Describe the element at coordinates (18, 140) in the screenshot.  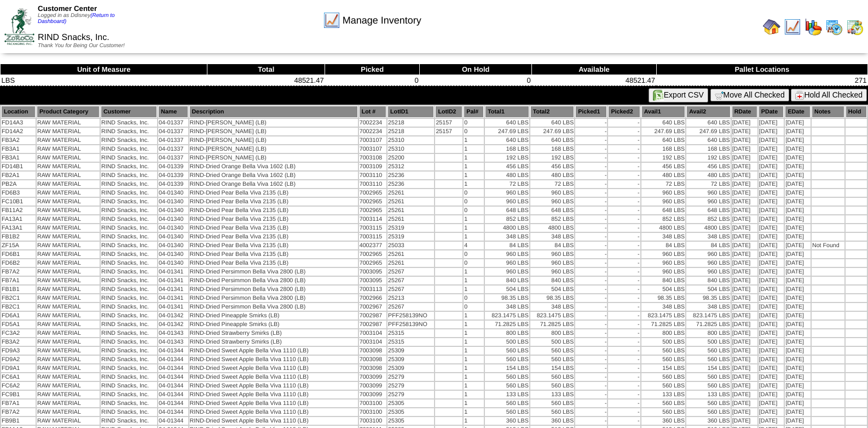
I see `td: FB3A2` at that location.